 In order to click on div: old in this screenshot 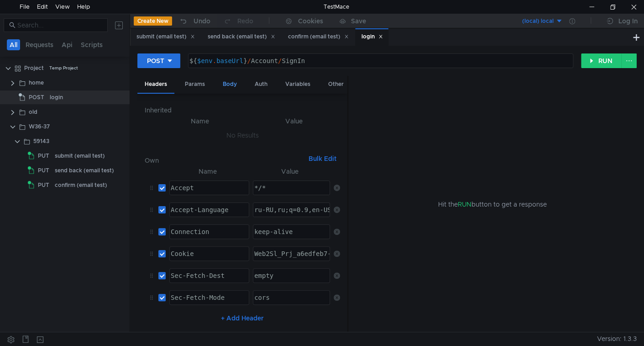, I will do `click(33, 112)`.